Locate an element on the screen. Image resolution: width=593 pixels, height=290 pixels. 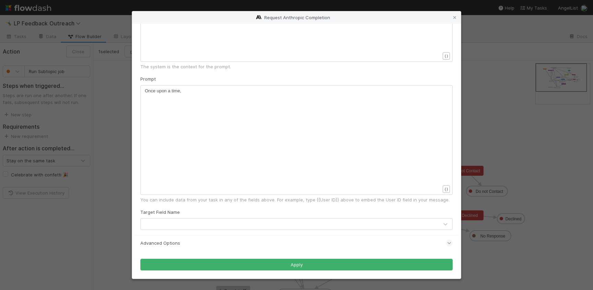
label: Prompt is located at coordinates (148, 79).